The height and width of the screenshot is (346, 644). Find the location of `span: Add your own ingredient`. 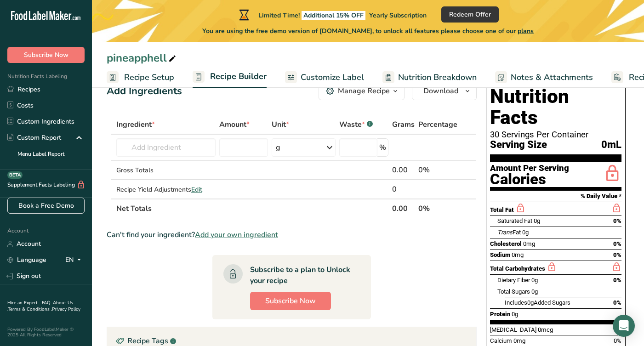

span: Add your own ingredient is located at coordinates (236, 234).